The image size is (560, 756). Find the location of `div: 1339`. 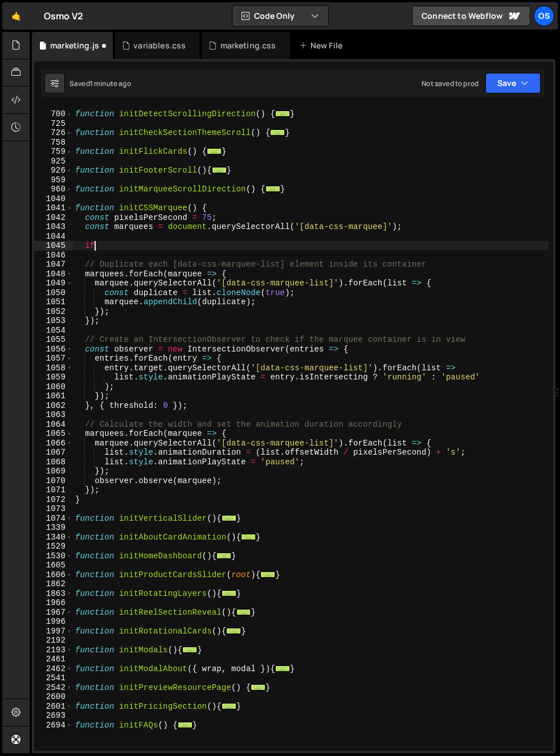

div: 1339 is located at coordinates (53, 528).